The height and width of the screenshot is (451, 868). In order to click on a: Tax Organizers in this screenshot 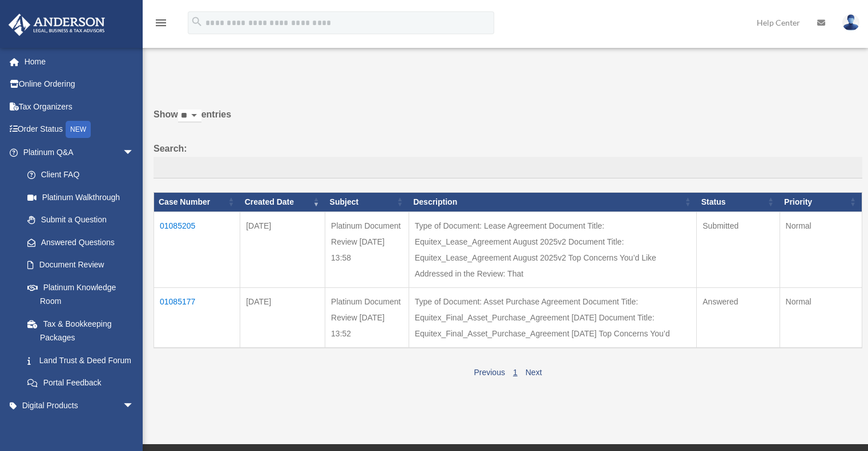, I will do `click(79, 107)`.